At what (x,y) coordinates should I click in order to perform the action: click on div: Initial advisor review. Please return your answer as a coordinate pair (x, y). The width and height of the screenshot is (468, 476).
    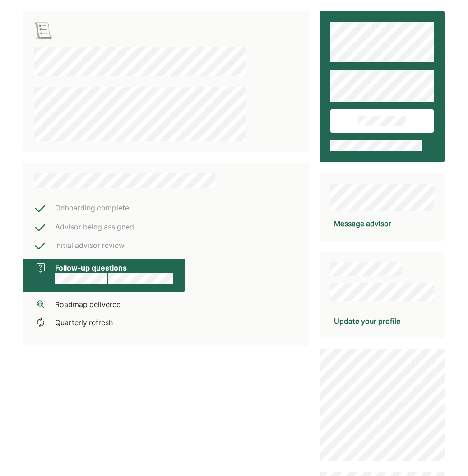
    Looking at the image, I should click on (90, 246).